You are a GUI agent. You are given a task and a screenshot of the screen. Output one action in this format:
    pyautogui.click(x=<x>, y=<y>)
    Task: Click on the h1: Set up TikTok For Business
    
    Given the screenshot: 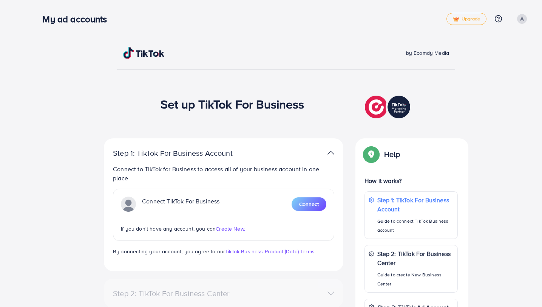 What is the action you would take?
    pyautogui.click(x=232, y=104)
    